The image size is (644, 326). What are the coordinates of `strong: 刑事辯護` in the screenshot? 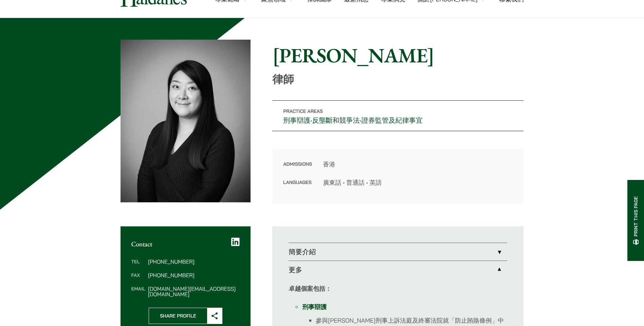 It's located at (314, 307).